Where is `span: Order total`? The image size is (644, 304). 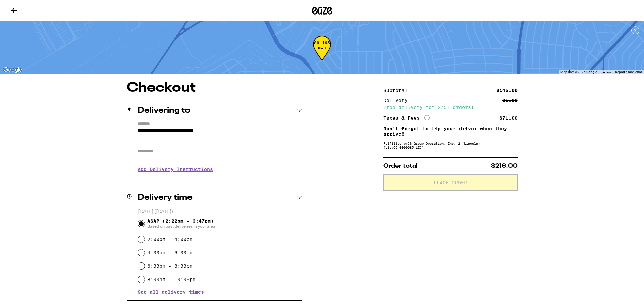
span: Order total is located at coordinates (400, 166).